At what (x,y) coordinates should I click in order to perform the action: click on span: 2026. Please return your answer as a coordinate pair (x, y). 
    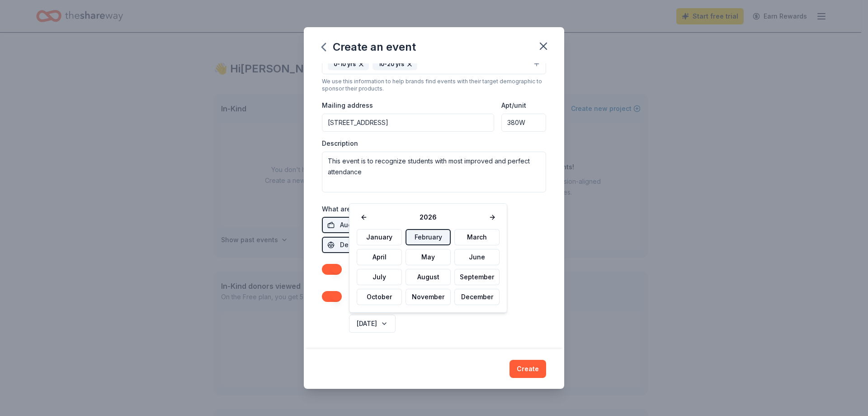
    Looking at the image, I should click on (428, 217).